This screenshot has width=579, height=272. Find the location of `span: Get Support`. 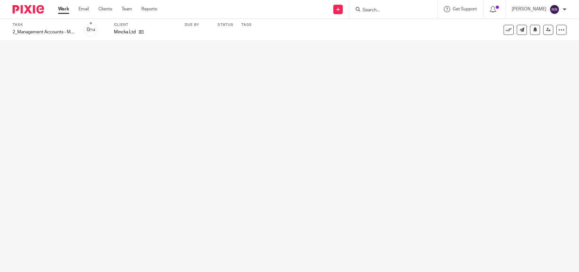

span: Get Support is located at coordinates (464, 9).